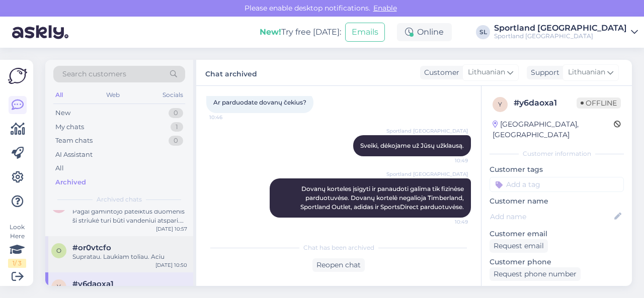  I want to click on div: Pagal gamintojo pateiktus duomenis ši striukė turi būti vandeniui atspari. Galimai tai bus gamykl..., so click(130, 216).